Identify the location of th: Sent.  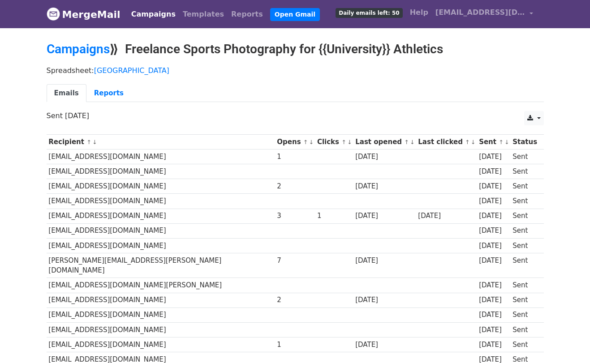
(493, 142).